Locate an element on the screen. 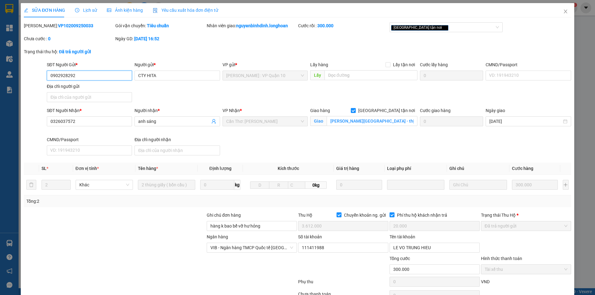 This screenshot has height=295, width=595. input: Ghi Chú is located at coordinates (478, 185).